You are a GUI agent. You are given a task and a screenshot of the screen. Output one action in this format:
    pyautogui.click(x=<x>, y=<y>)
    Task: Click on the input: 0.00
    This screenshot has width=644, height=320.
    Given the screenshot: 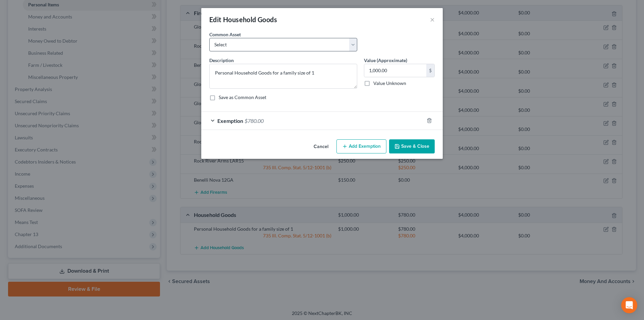 What is the action you would take?
    pyautogui.click(x=395, y=71)
    